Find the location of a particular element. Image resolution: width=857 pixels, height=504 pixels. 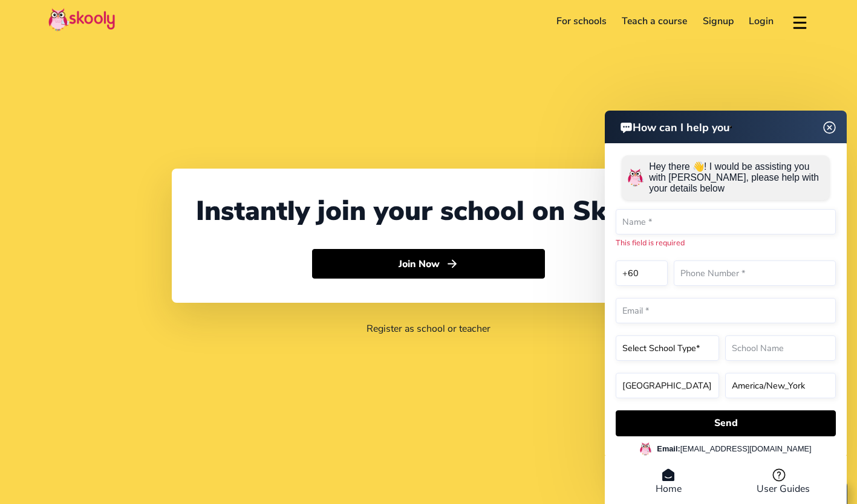

img: Skooly is located at coordinates (82, 19).